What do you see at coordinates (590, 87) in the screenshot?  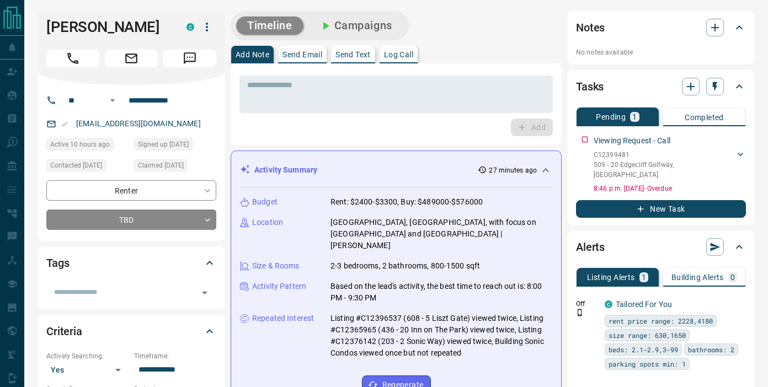 I see `h2: Tasks` at bounding box center [590, 87].